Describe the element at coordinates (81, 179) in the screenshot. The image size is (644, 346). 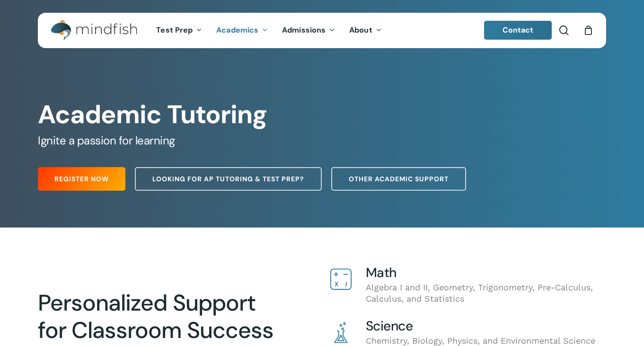
I see `a: Register Now` at that location.